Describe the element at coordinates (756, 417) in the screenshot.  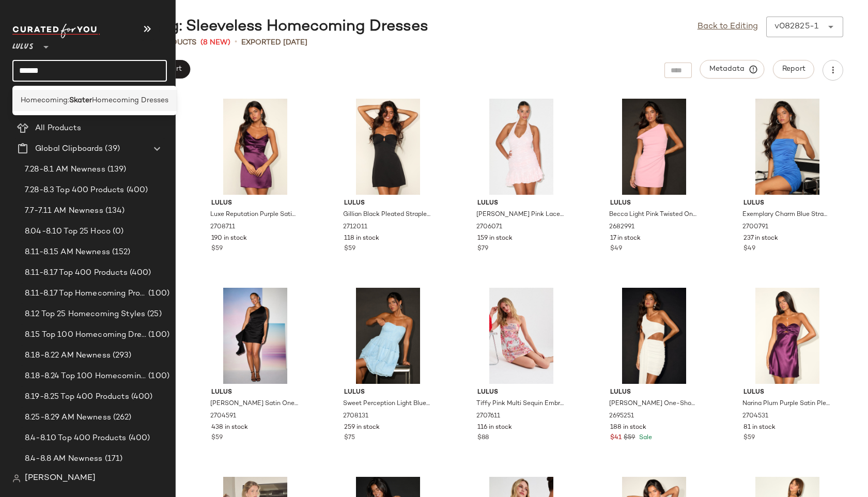
I see `span: 2704531` at that location.